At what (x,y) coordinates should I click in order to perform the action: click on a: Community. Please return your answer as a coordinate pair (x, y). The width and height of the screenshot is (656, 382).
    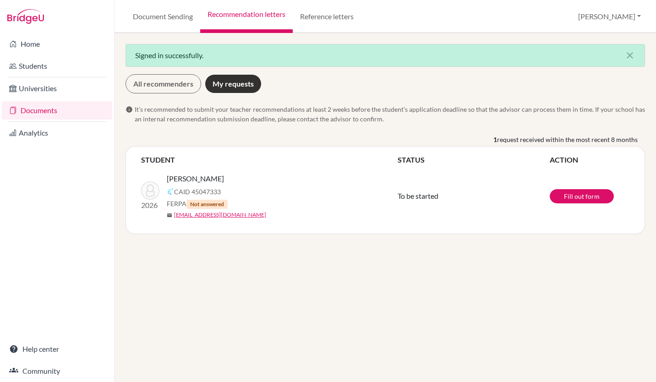
    Looking at the image, I should click on (57, 371).